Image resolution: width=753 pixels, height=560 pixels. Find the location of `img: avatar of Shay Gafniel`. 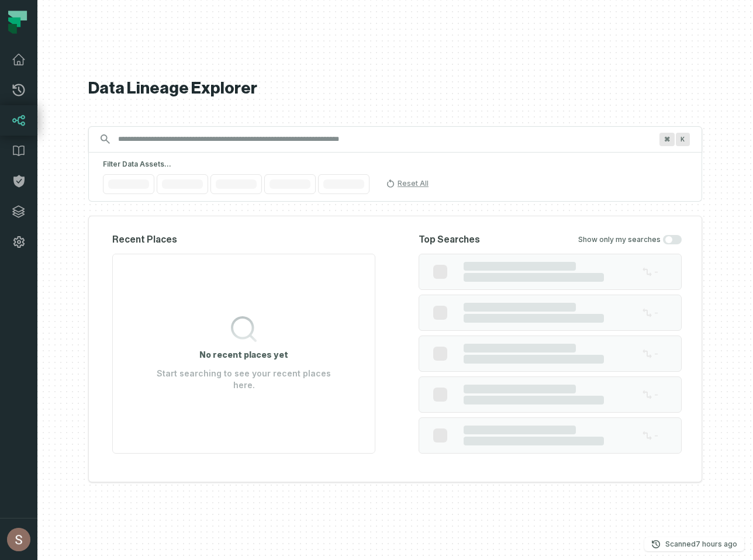

img: avatar of Shay Gafniel is located at coordinates (19, 539).